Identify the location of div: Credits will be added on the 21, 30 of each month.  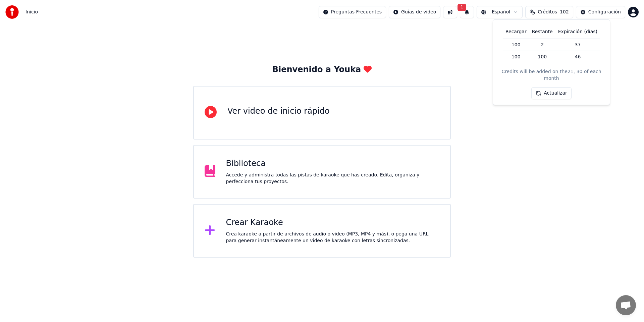
(551, 75).